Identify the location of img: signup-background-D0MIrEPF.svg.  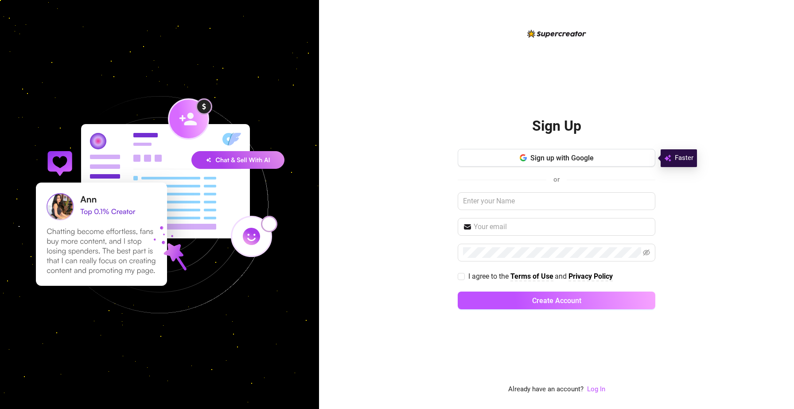
(160, 205).